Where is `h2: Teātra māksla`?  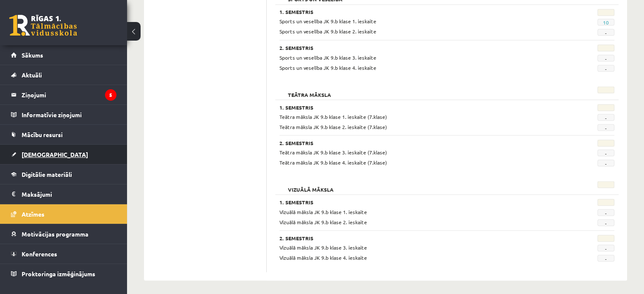 h2: Teātra māksla is located at coordinates (310, 90).